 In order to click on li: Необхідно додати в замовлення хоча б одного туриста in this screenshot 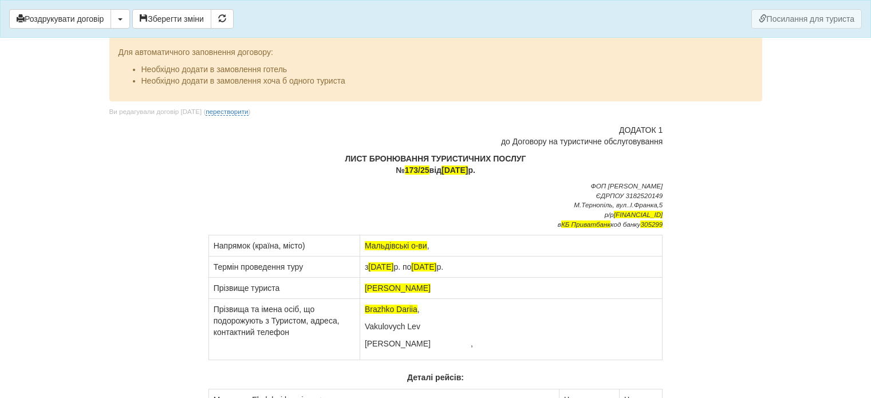, I will do `click(447, 81)`.